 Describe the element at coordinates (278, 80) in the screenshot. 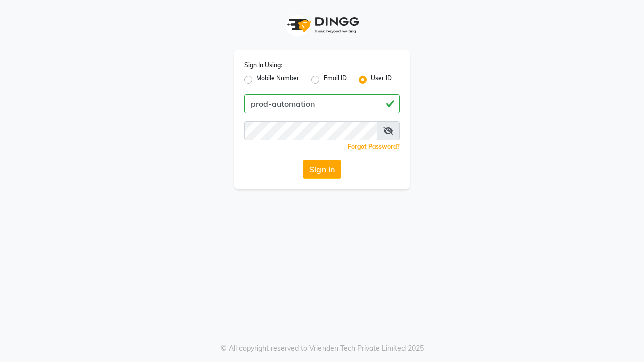

I see `label: Mobile Number` at that location.